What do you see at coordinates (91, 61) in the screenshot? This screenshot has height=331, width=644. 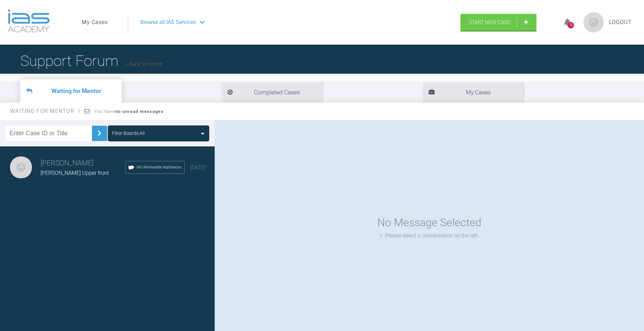 I see `h1: Support Forum` at bounding box center [91, 61].